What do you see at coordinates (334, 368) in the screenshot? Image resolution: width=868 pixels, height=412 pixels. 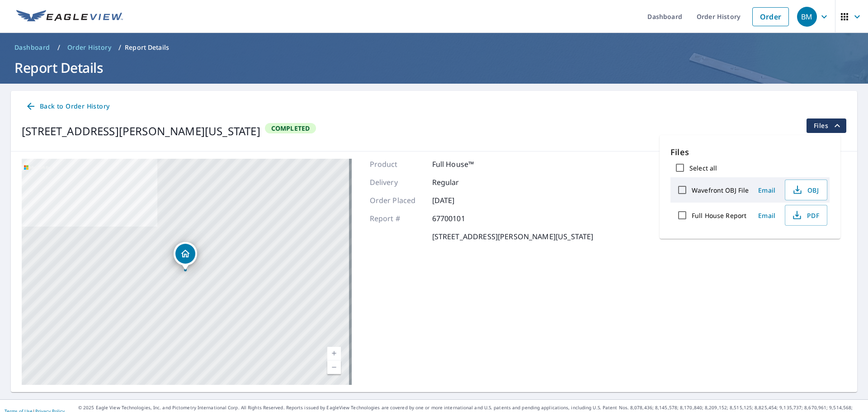 I see `a: Current Level 17, Zoom Out` at bounding box center [334, 368].